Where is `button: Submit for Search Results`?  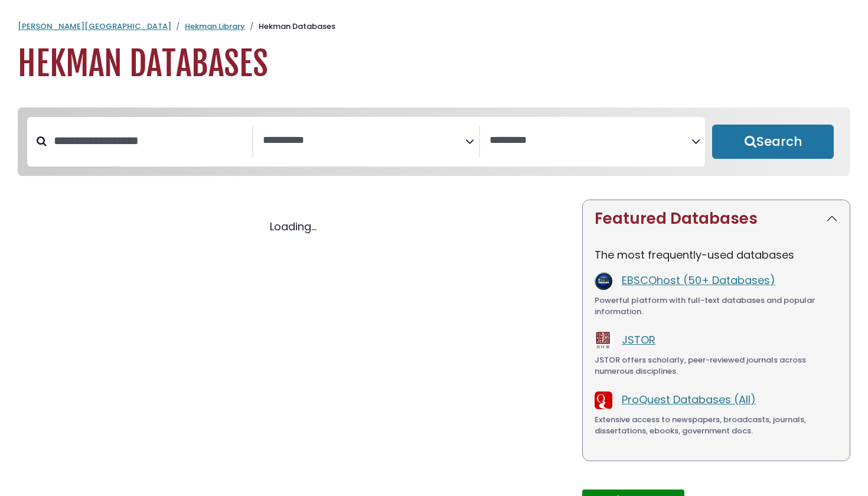
button: Submit for Search Results is located at coordinates (773, 141).